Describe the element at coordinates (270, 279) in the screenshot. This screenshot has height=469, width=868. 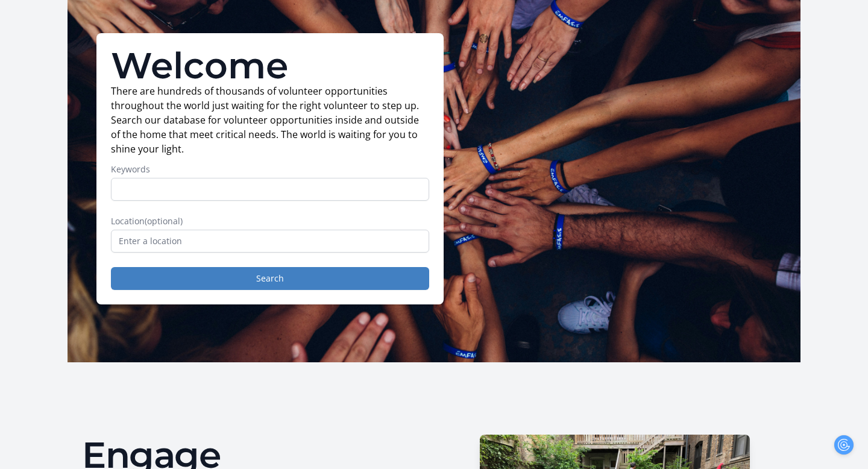
I see `button: Search` at that location.